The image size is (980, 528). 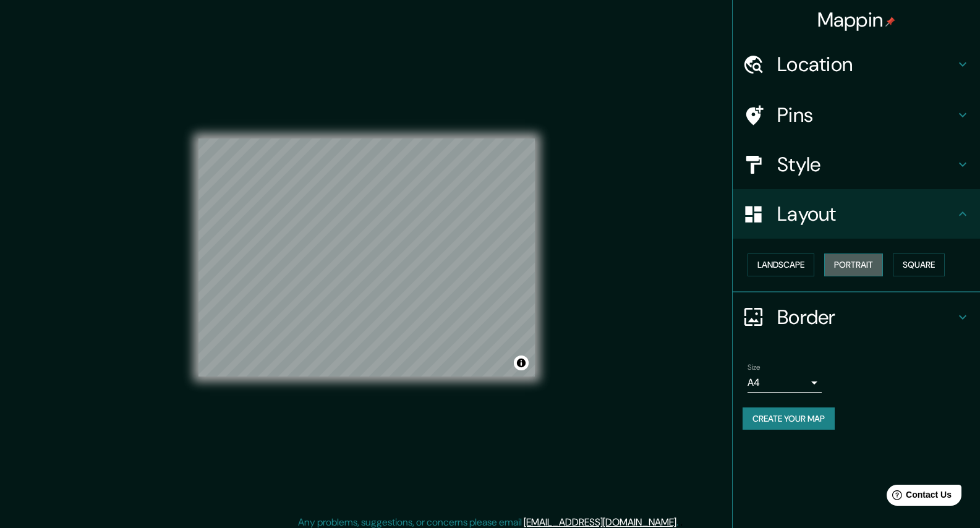 I want to click on button: Square, so click(x=919, y=265).